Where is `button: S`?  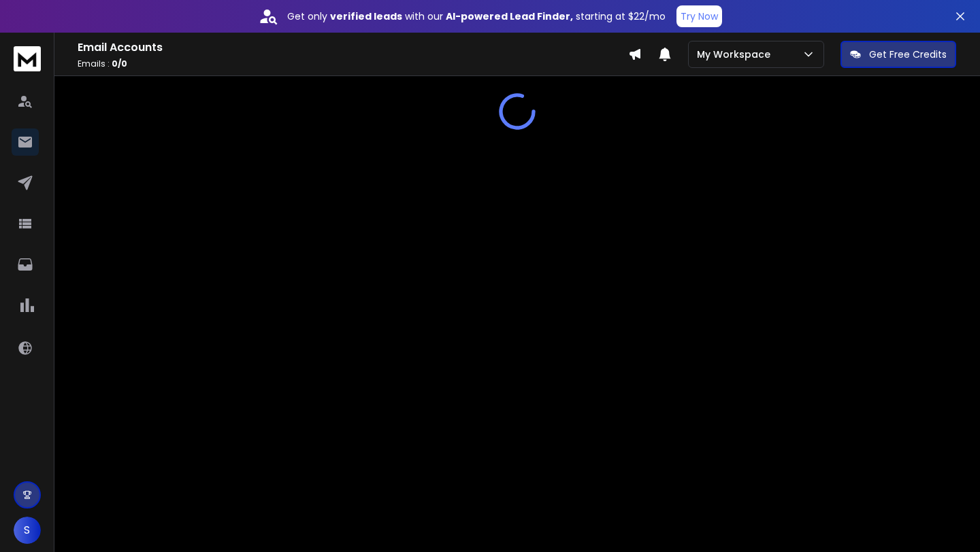 button: S is located at coordinates (27, 531).